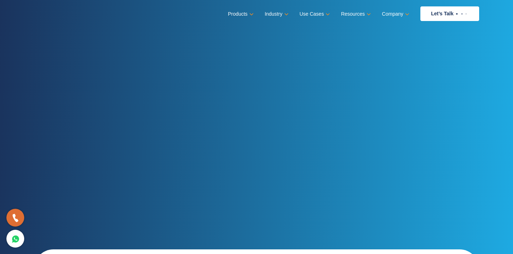 The image size is (513, 254). Describe the element at coordinates (314, 14) in the screenshot. I see `a: Use Cases` at that location.